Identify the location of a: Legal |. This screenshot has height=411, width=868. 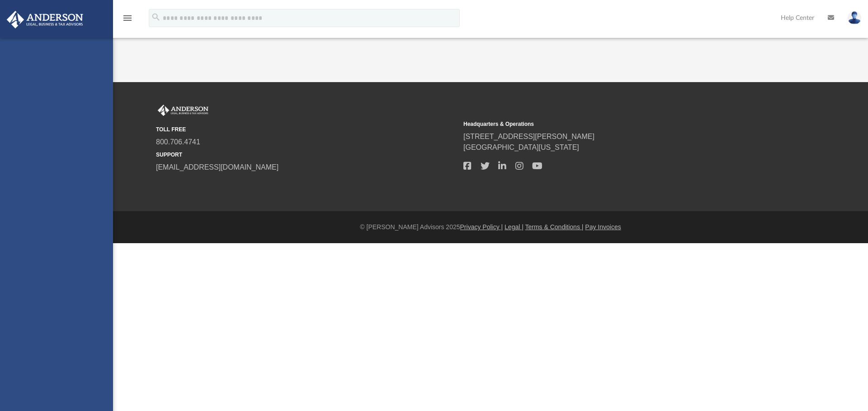
(514, 227).